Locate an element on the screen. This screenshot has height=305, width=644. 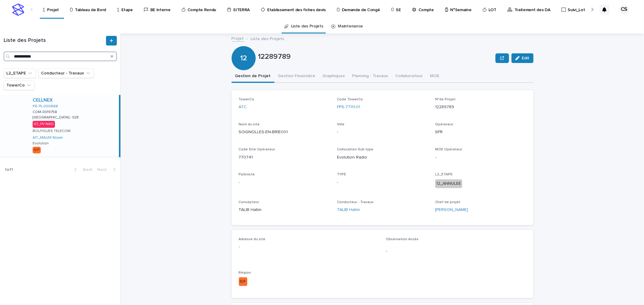
div: Search is located at coordinates (60, 56).